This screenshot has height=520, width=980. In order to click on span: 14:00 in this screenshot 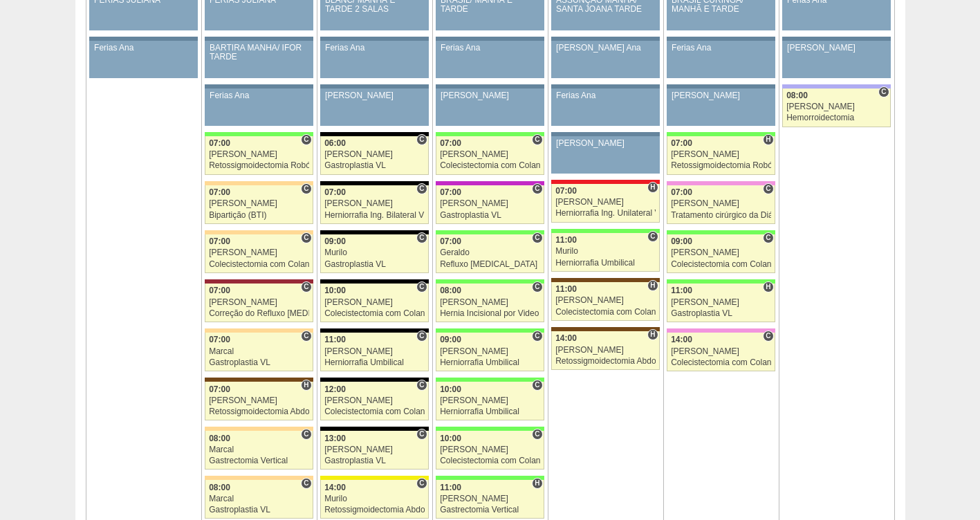, I will do `click(335, 488)`.